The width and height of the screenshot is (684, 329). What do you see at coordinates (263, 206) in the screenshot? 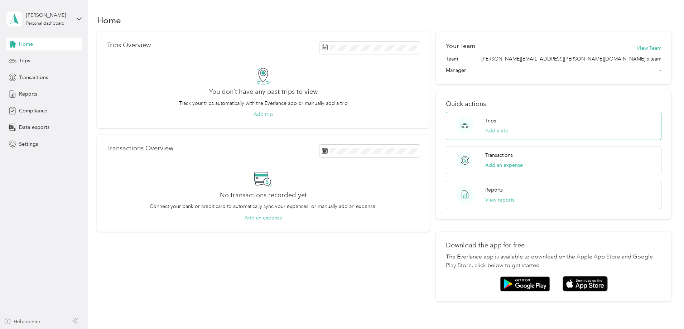
I see `p: Connect your bank or credit card to automatically sync your expenses, or manually add an expense.` at bounding box center [263, 206].